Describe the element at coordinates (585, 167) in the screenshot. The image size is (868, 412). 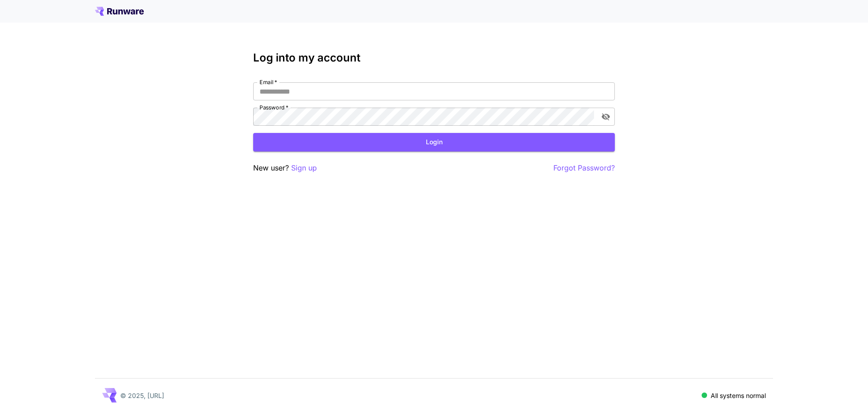
I see `button: Forgot Password?` at that location.